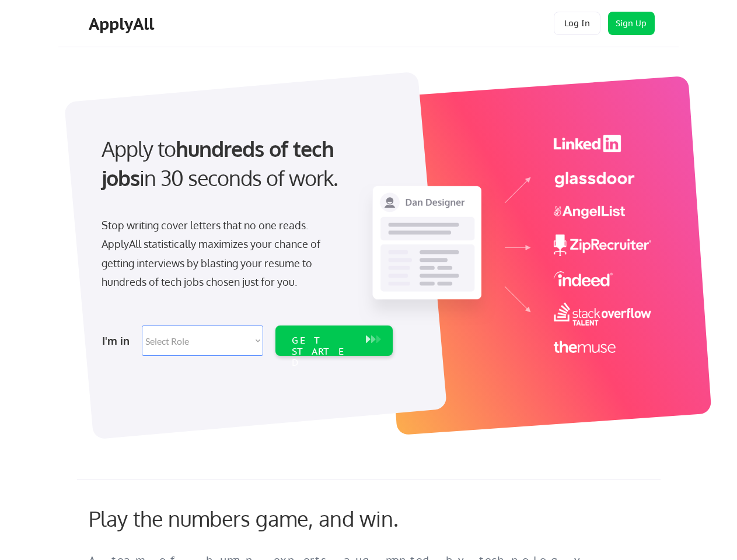 This screenshot has height=560, width=737. I want to click on div: Stop writing cover letters that no one reads. ApplyAll statistically maximizes your chance of get..., so click(221, 254).